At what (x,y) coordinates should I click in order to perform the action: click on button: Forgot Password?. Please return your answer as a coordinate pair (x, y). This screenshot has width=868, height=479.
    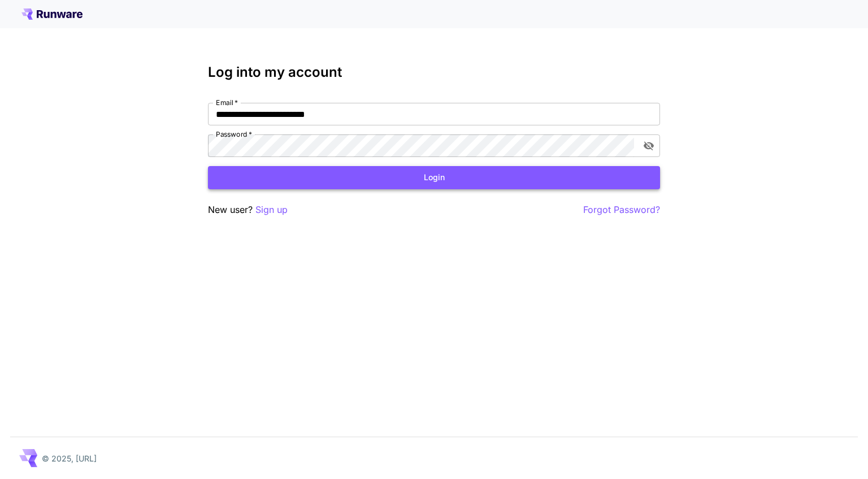
    Looking at the image, I should click on (621, 209).